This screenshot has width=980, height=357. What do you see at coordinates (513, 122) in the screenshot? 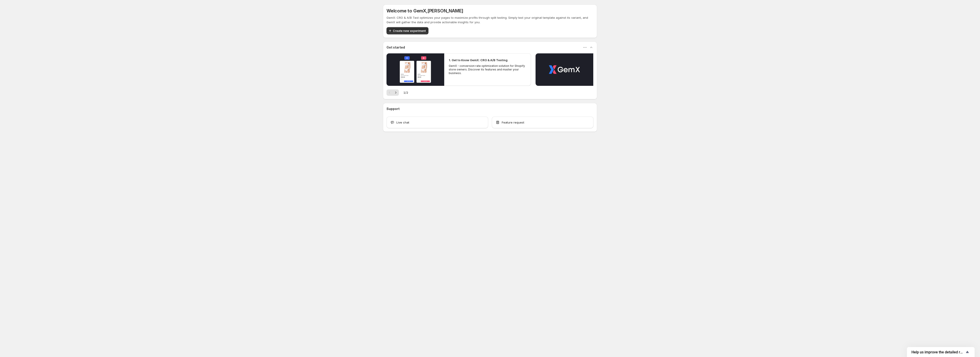
I see `span: Feature request` at bounding box center [513, 122].